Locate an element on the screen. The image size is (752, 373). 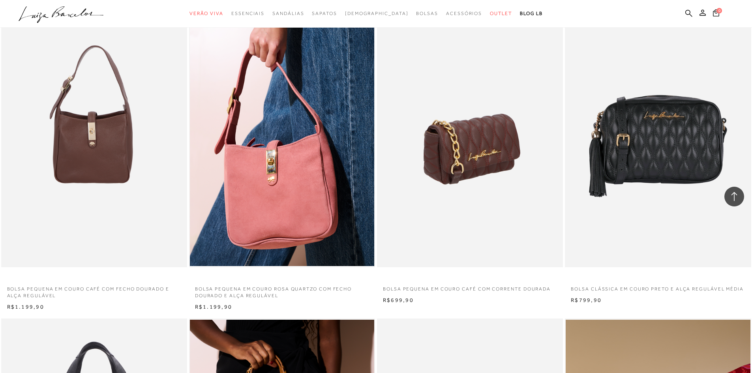
a: noSubCategoriesText is located at coordinates (376, 13).